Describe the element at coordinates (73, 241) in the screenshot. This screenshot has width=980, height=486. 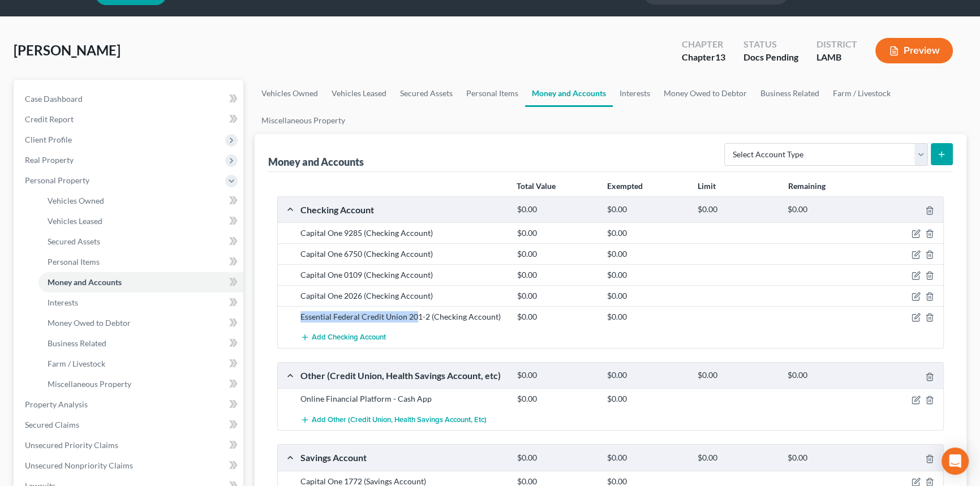
I see `span: Secured Assets` at that location.